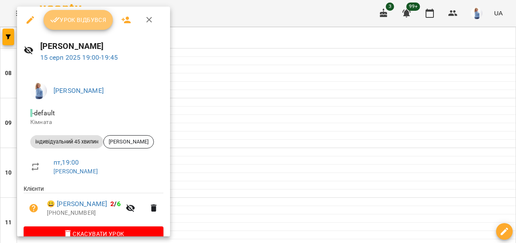 Image resolution: width=516 pixels, height=243 pixels. I want to click on img: b38607bbce4ac937a050fa719d77eff5.jpg, so click(39, 91).